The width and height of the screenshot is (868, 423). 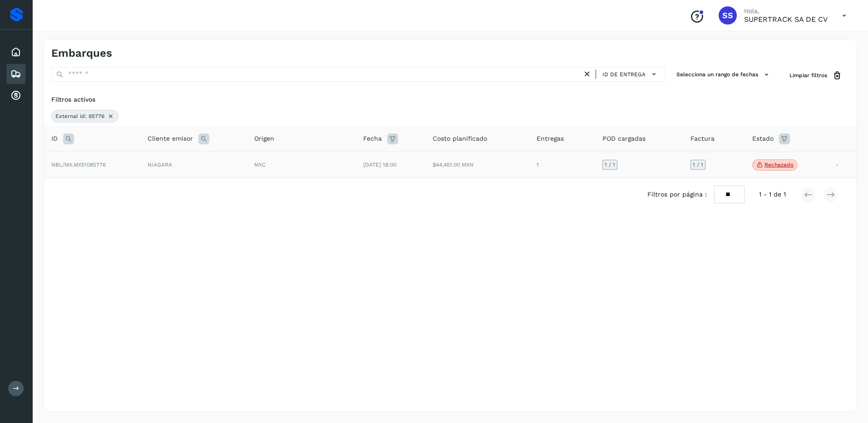 I want to click on td: NIAGARA, so click(x=193, y=165).